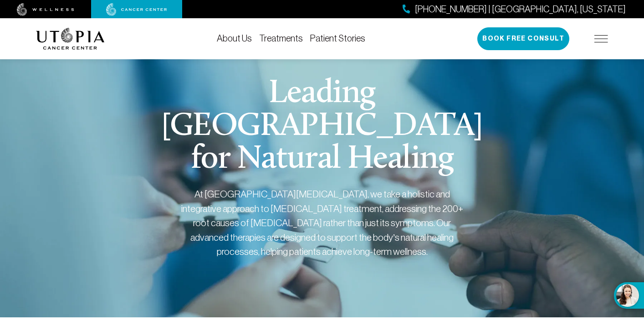 This screenshot has height=326, width=644. What do you see at coordinates (234, 38) in the screenshot?
I see `a: About Us` at bounding box center [234, 38].